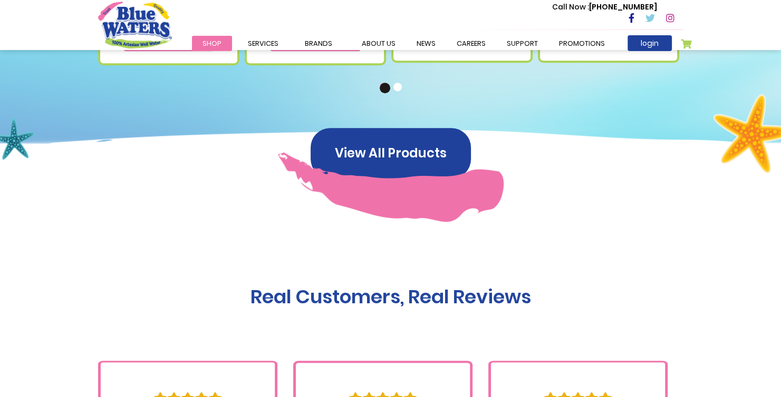 This screenshot has height=397, width=781. What do you see at coordinates (399, 88) in the screenshot?
I see `button: 2 of 2` at bounding box center [399, 88].